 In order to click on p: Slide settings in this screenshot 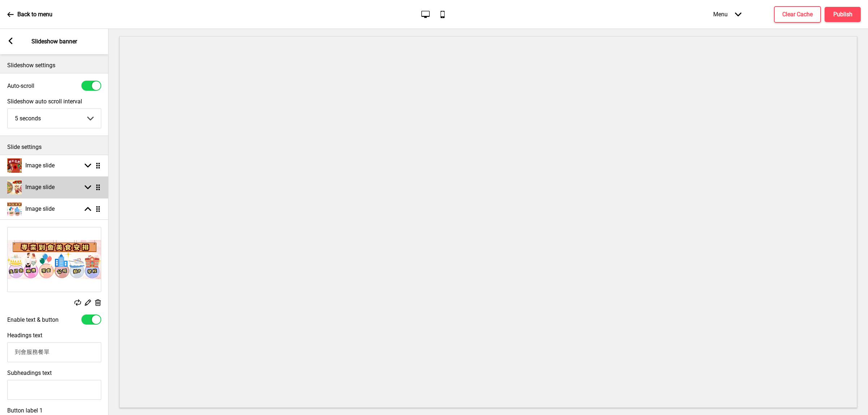, I will do `click(54, 148)`.